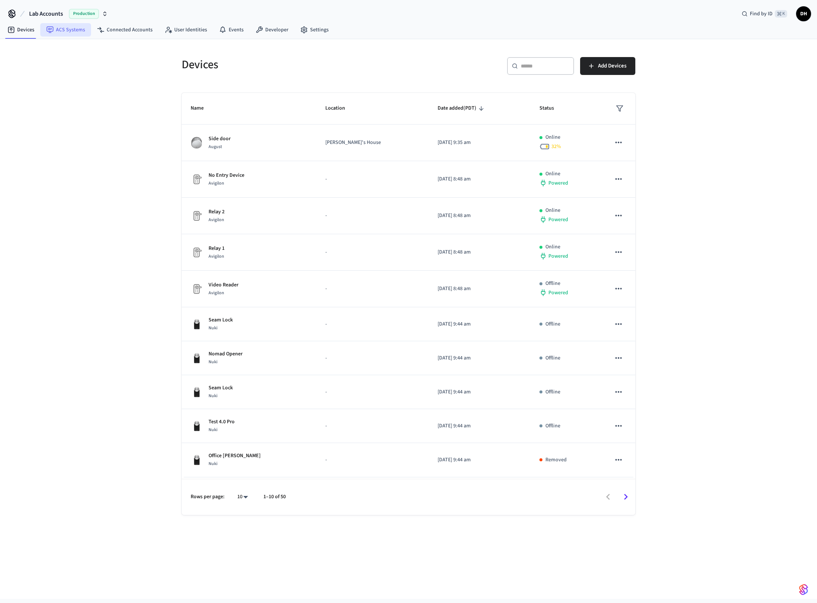 Image resolution: width=817 pixels, height=603 pixels. What do you see at coordinates (46, 14) in the screenshot?
I see `span: Lab Accounts` at bounding box center [46, 14].